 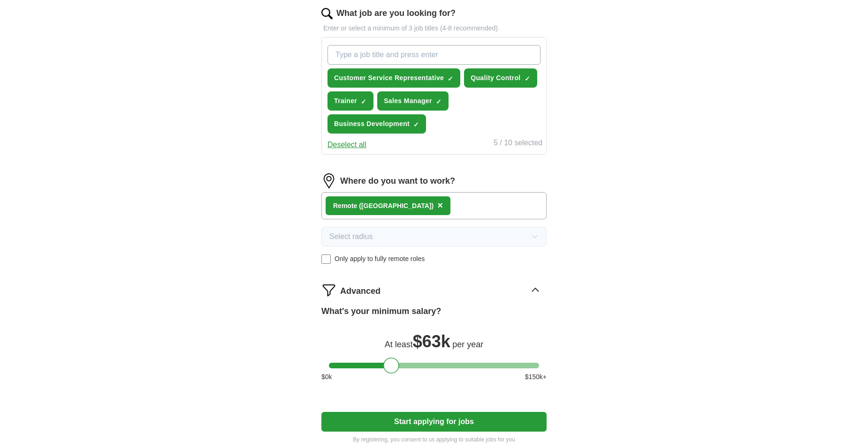 I want to click on img: filter, so click(x=329, y=290).